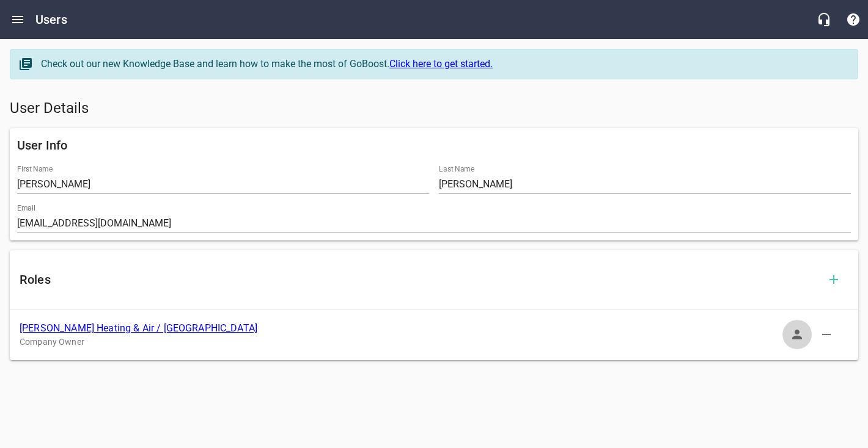 This screenshot has width=868, height=448. What do you see at coordinates (419, 279) in the screenshot?
I see `h6: Roles` at bounding box center [419, 279].